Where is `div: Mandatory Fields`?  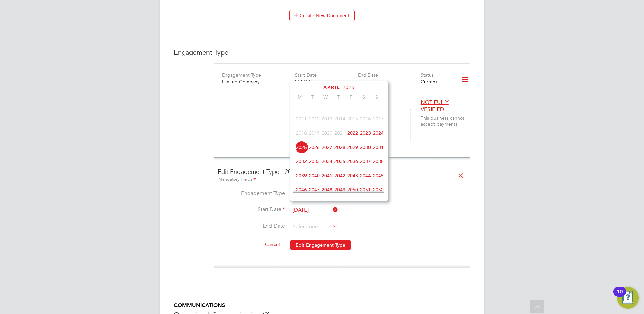 div: Mandatory Fields is located at coordinates (342, 180).